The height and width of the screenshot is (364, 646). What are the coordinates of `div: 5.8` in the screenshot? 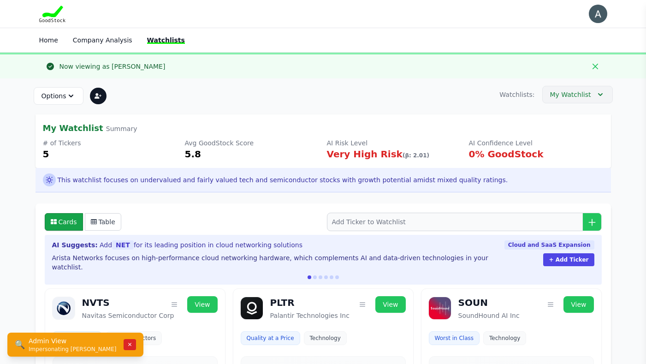 It's located at (252, 154).